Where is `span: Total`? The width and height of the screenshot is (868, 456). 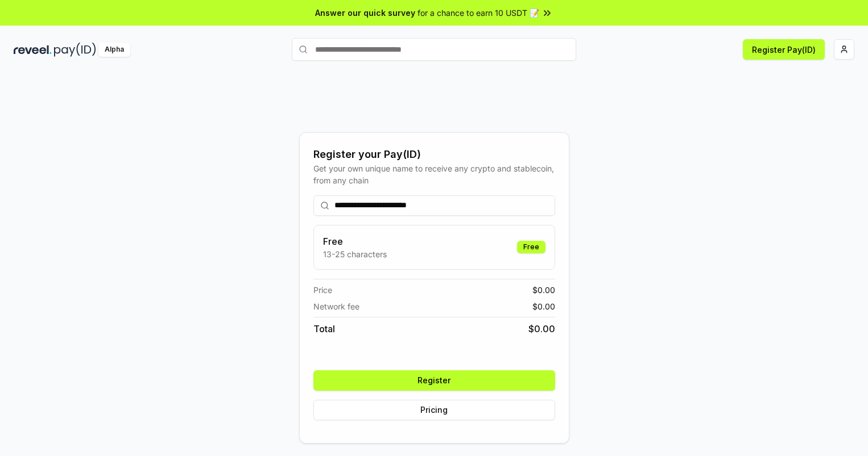
span: Total is located at coordinates (324, 329).